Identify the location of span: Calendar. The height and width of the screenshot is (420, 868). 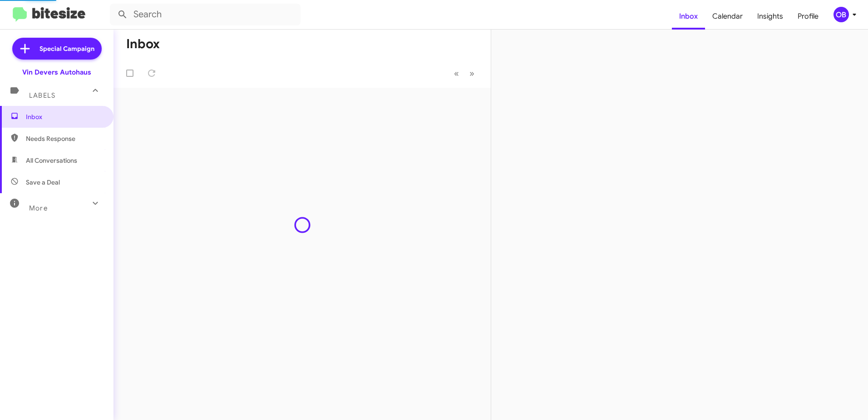
(728, 16).